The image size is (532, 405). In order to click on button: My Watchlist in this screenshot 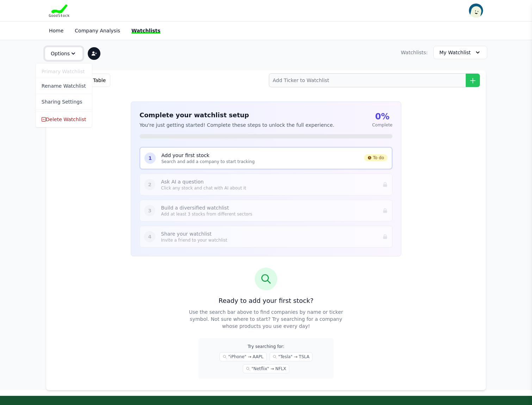, I will do `click(460, 52)`.